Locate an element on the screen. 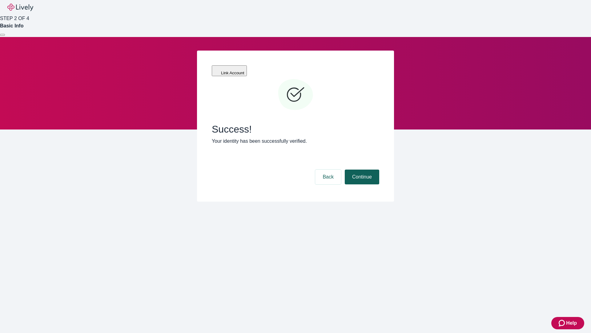 The width and height of the screenshot is (591, 333). p: Your identity has been successfully verified. is located at coordinates (296, 141).